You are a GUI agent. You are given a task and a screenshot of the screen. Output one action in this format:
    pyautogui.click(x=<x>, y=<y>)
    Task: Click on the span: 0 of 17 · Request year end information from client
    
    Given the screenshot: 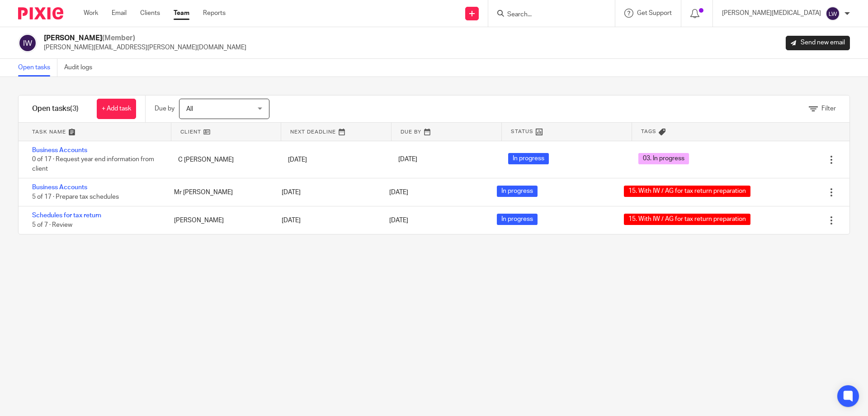 What is the action you would take?
    pyautogui.click(x=93, y=164)
    